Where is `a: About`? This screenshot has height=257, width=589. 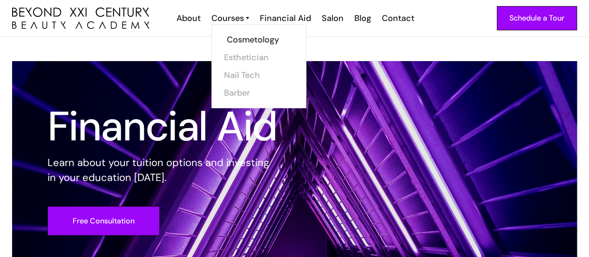 a: About is located at coordinates (188, 18).